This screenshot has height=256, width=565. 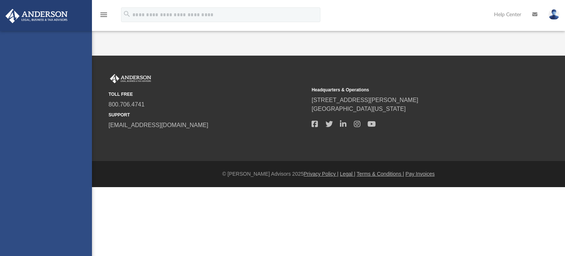 I want to click on a: Privacy Policy |, so click(x=321, y=174).